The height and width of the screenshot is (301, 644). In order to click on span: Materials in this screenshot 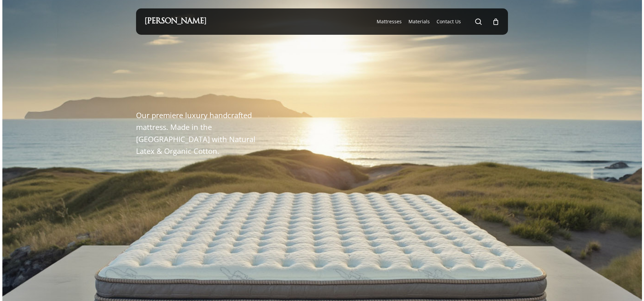, I will do `click(419, 22)`.